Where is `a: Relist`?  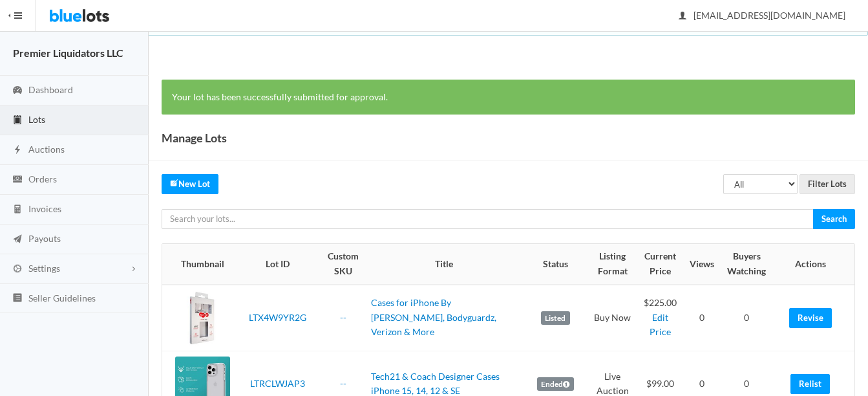 a: Relist is located at coordinates (810, 384).